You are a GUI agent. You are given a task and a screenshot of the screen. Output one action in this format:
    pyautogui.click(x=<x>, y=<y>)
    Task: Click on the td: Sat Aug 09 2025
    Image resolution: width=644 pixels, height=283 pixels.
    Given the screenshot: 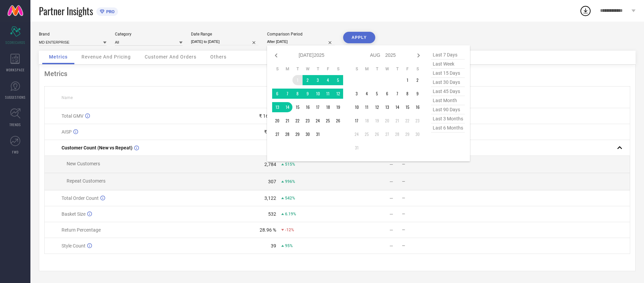 What is the action you would take?
    pyautogui.click(x=417, y=93)
    